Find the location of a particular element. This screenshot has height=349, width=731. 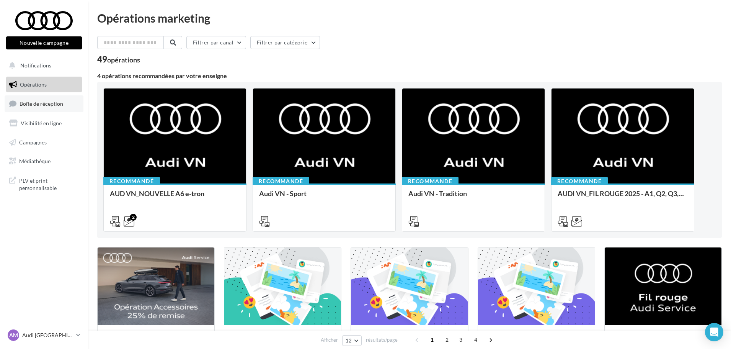

button: Filtrer par canal is located at coordinates (216, 42).